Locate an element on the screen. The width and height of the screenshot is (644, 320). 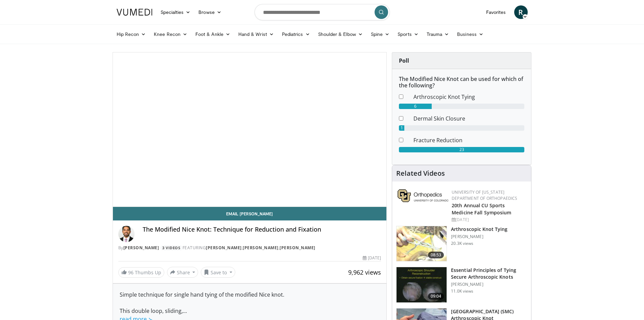
dd: Dermal Skin Closure is located at coordinates (469, 119).